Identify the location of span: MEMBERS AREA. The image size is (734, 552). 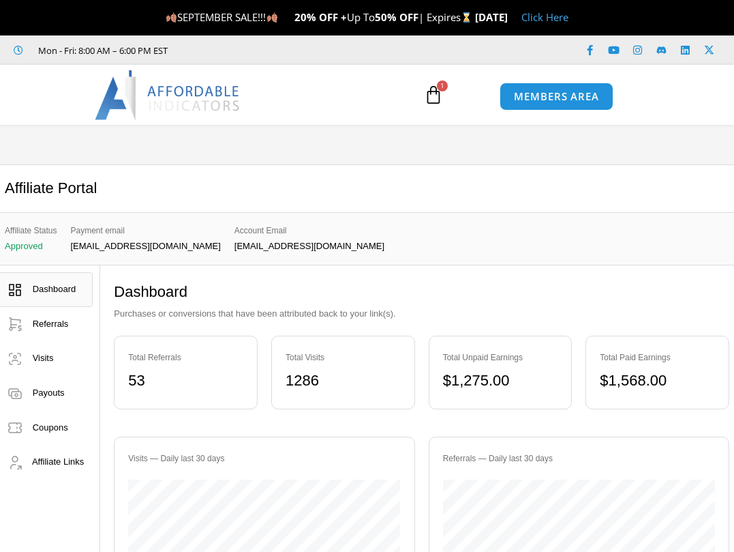
(556, 96).